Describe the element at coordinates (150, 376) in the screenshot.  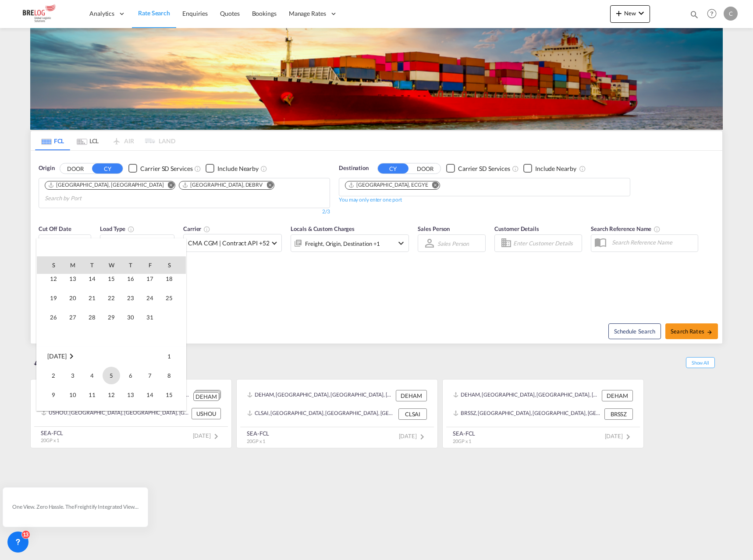
I see `td: Friday November 7 2025` at that location.